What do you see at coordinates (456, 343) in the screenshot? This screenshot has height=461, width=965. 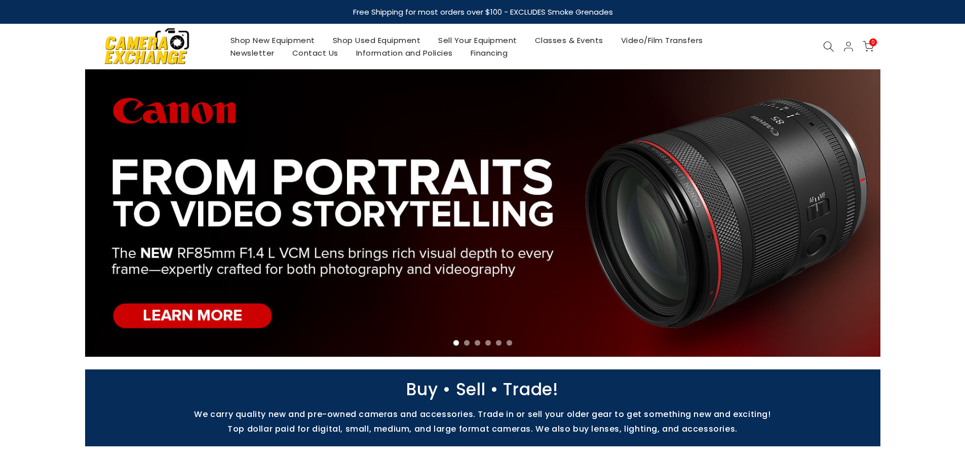 I see `li: Page dot 1` at bounding box center [456, 343].